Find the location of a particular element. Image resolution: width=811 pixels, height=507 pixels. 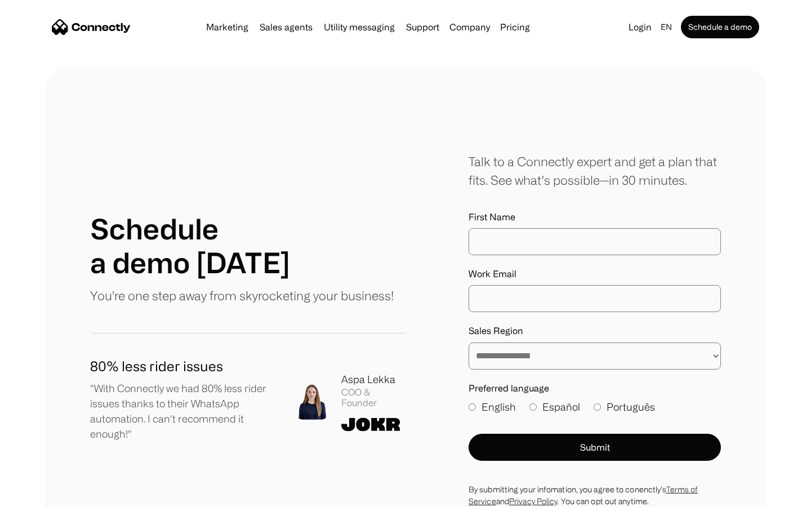

label: Sales Region is located at coordinates (594, 330).